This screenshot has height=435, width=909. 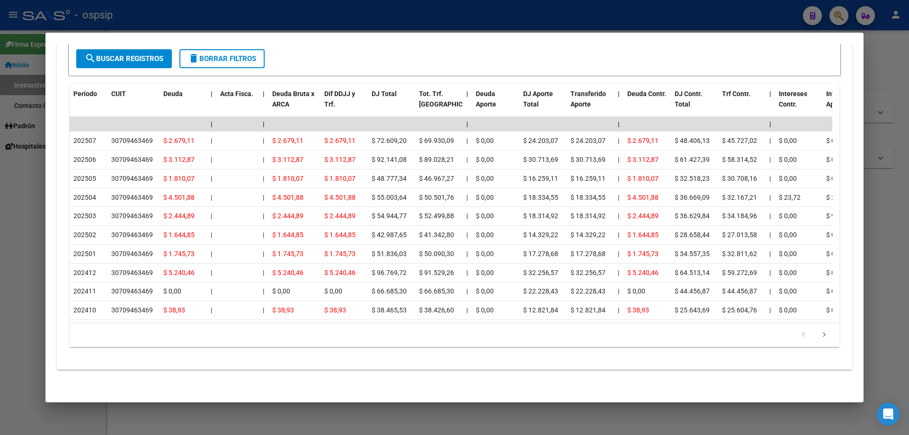 What do you see at coordinates (85, 273) in the screenshot?
I see `span: 202412` at bounding box center [85, 273].